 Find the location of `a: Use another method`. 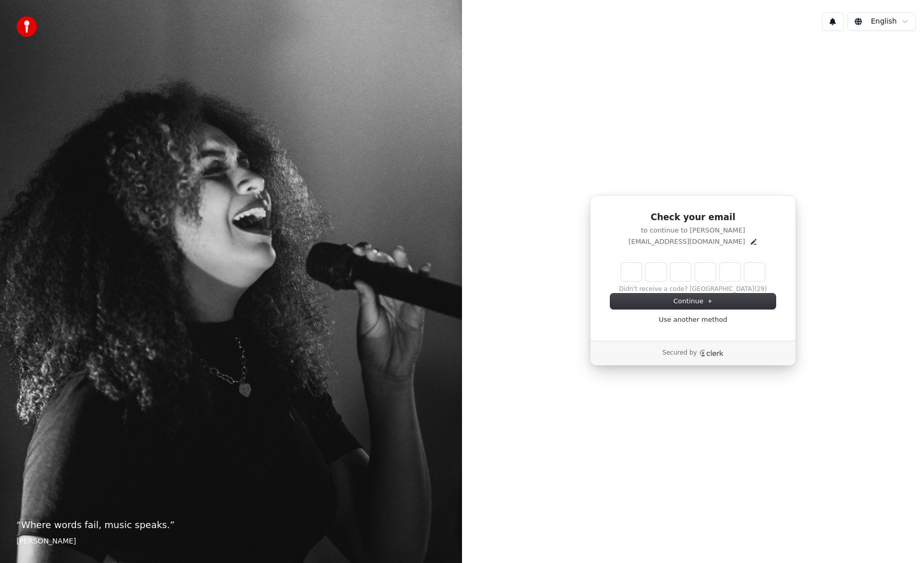

a: Use another method is located at coordinates (693, 319).